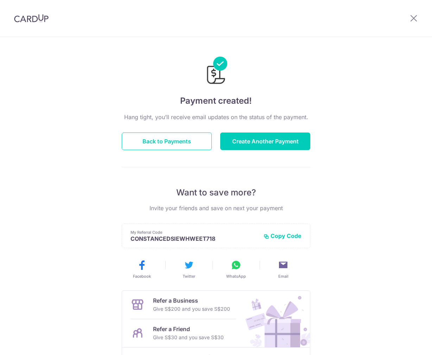 The width and height of the screenshot is (432, 355). Describe the element at coordinates (216, 71) in the screenshot. I see `img: Payments` at that location.